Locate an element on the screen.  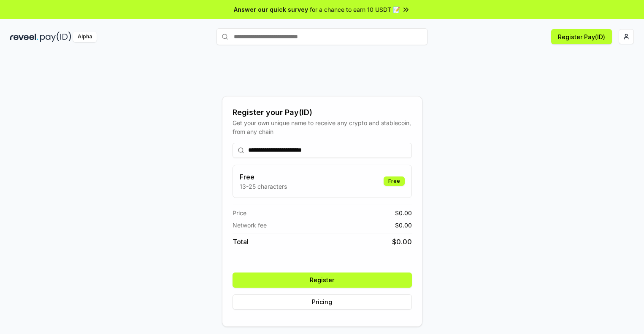
div: Free is located at coordinates (394, 181).